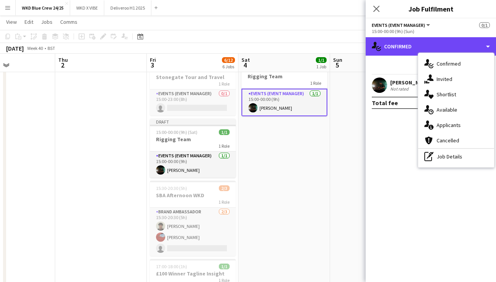 Image resolution: width=496 pixels, height=282 pixels. I want to click on span: 15:30-20:30 (5h), so click(171, 188).